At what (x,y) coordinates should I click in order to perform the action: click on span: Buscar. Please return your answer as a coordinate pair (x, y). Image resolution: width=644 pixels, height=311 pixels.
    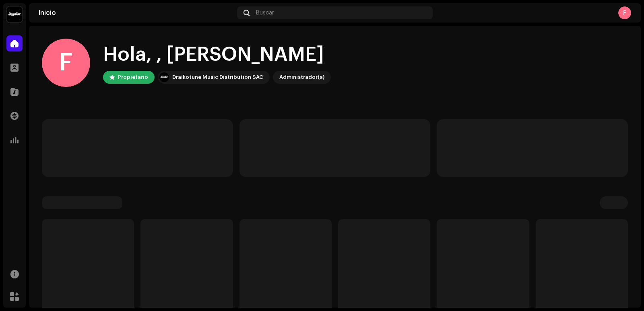
    Looking at the image, I should click on (265, 13).